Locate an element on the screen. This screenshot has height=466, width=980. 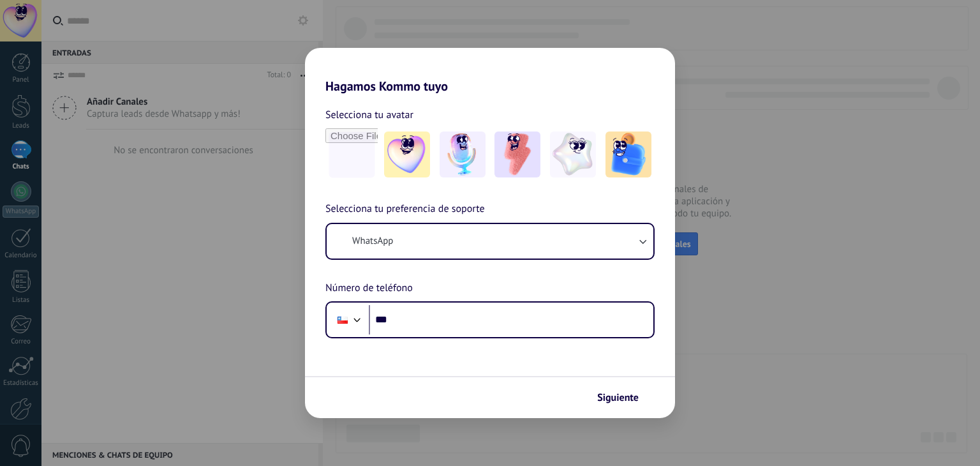
button: Siguiente is located at coordinates (624, 398).